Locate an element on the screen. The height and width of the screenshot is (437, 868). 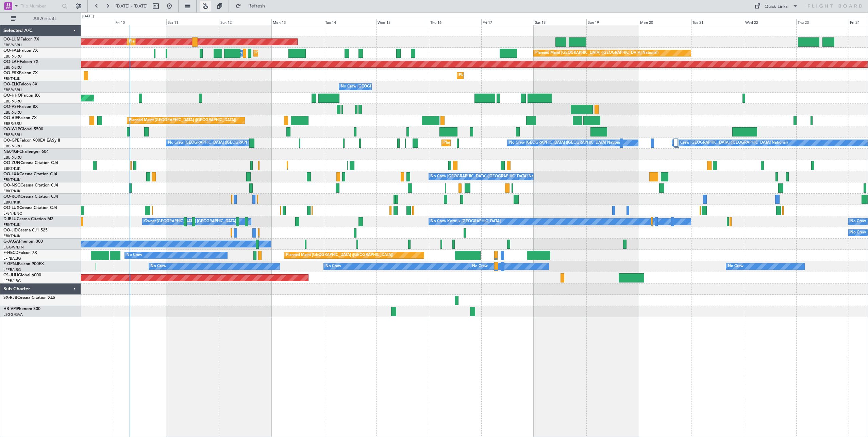
a: LSGG/GVA is located at coordinates (13, 314).